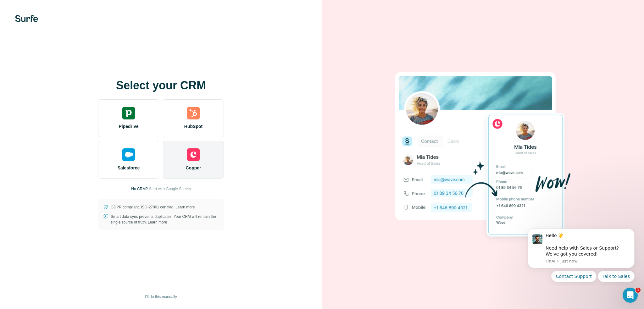  What do you see at coordinates (170, 189) in the screenshot?
I see `button: Start with Google Sheets` at bounding box center [170, 189].